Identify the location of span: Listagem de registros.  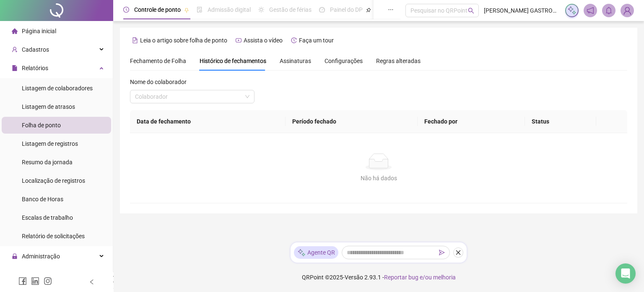
(50, 144).